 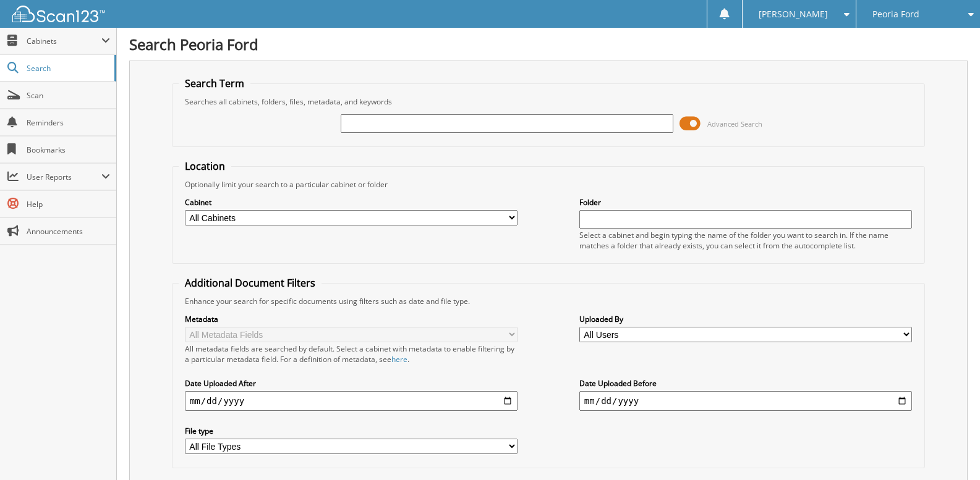 What do you see at coordinates (68, 204) in the screenshot?
I see `span: Help` at bounding box center [68, 204].